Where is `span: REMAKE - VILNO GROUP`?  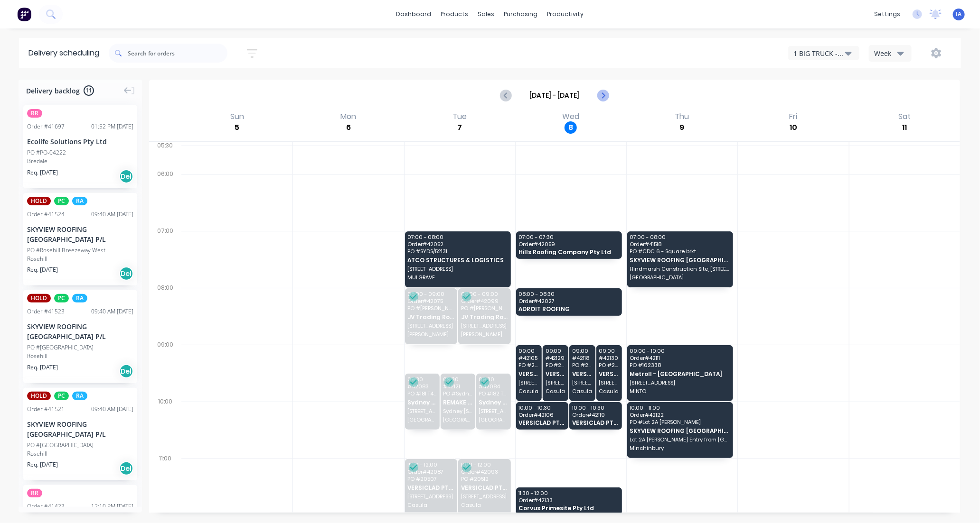 span: REMAKE - VILNO GROUP is located at coordinates (458, 403).